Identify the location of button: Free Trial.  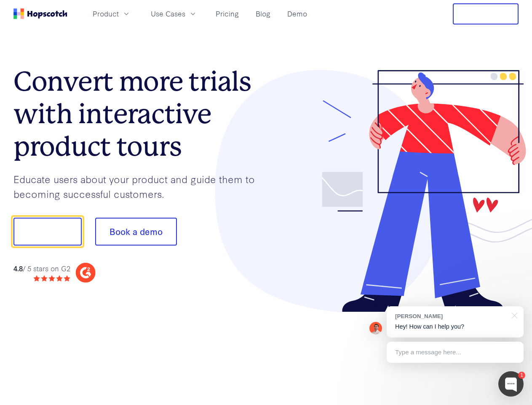
(486, 14).